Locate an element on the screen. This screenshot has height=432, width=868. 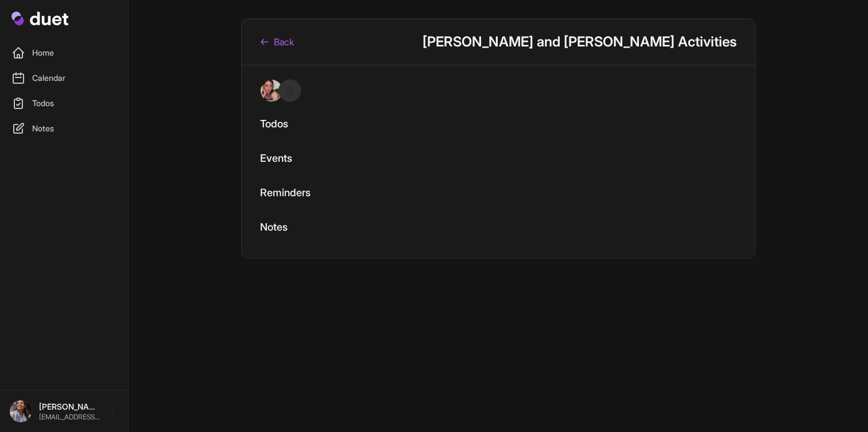
h2: Events is located at coordinates (499, 158).